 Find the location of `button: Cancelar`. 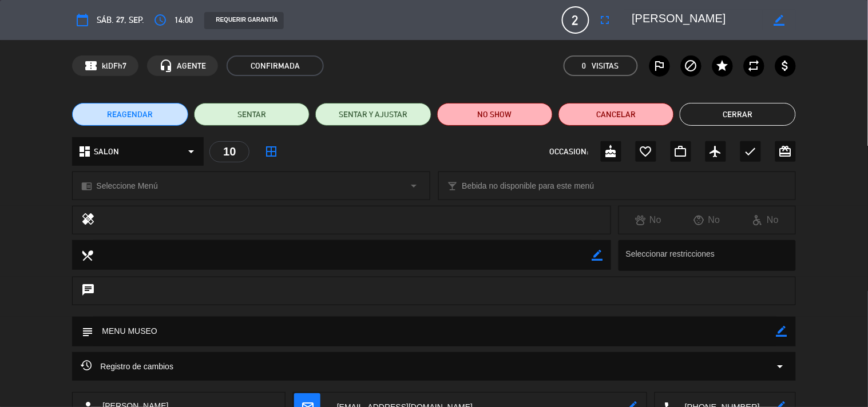

button: Cancelar is located at coordinates (616, 114).